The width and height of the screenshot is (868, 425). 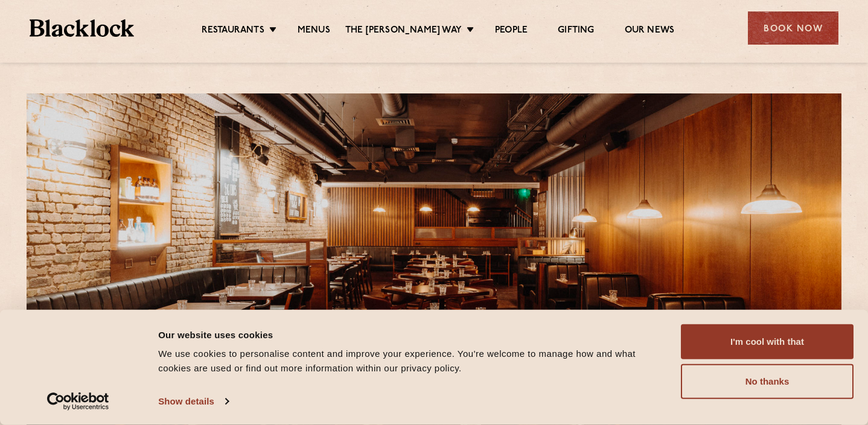 What do you see at coordinates (412, 362) in the screenshot?
I see `div: We use cookies to personalise content and improve your experience. You're welcome to manage how a...` at bounding box center [412, 362].